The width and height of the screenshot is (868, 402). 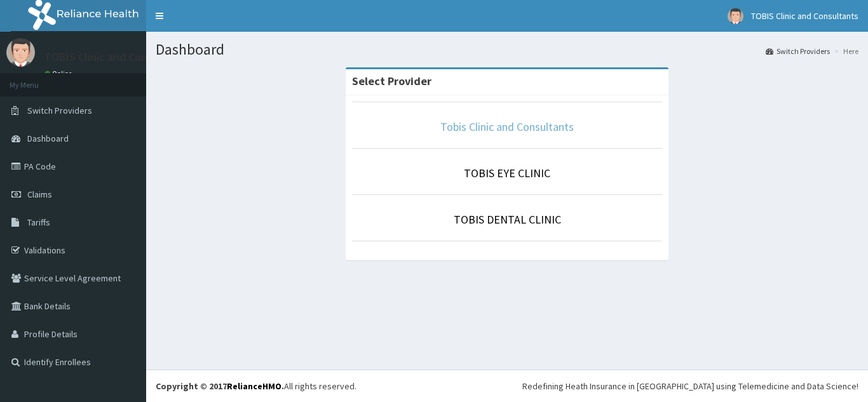 I want to click on p: TOBIS Clinic and Consultants, so click(x=116, y=57).